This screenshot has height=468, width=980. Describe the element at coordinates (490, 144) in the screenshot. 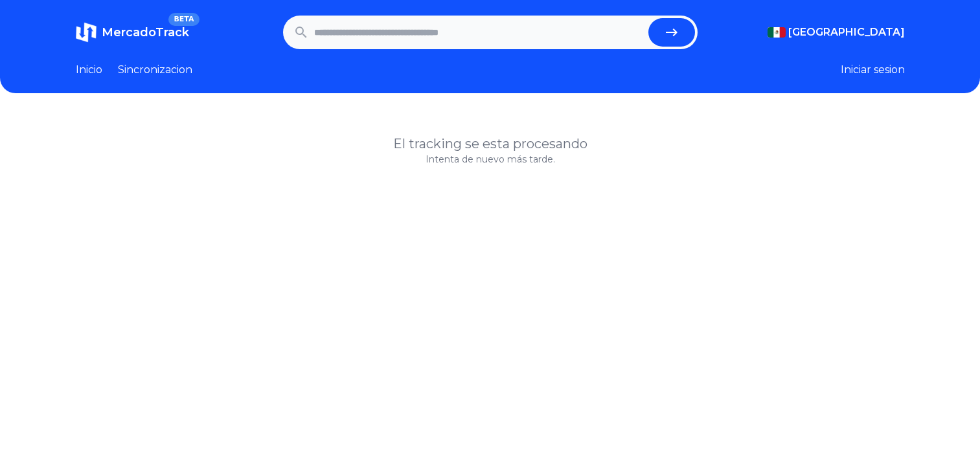

I see `h1: El tracking se esta procesando` at that location.